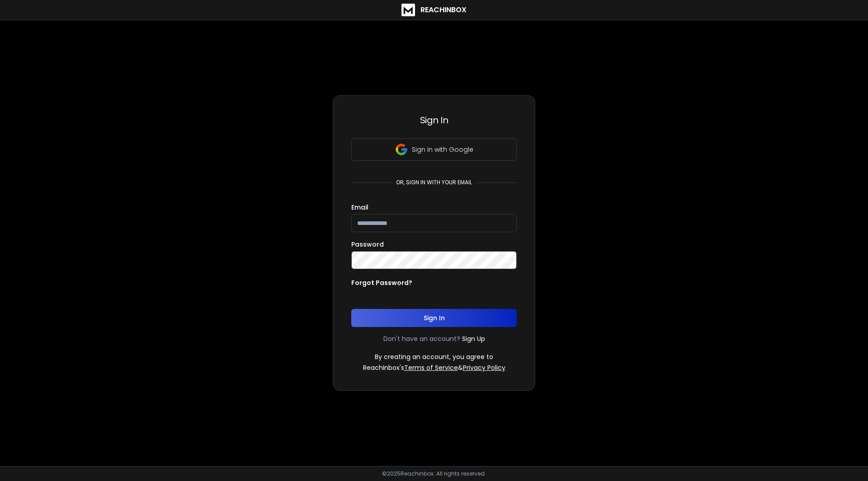  Describe the element at coordinates (368, 245) in the screenshot. I see `label: Password` at that location.